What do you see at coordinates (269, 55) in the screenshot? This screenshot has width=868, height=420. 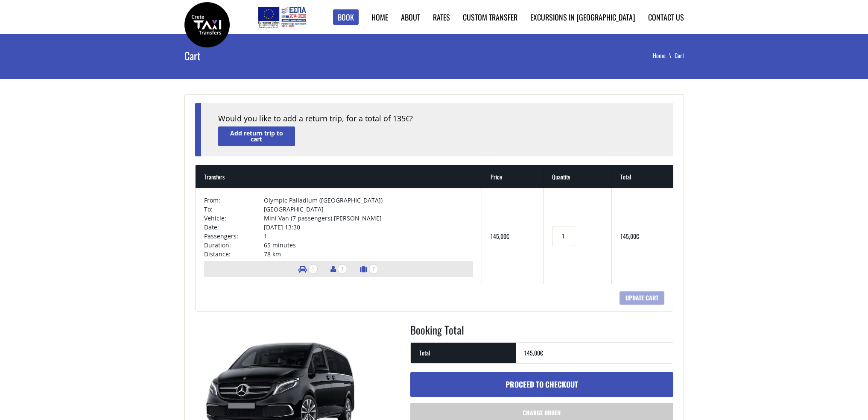 I see `h1: Cart` at bounding box center [269, 55].